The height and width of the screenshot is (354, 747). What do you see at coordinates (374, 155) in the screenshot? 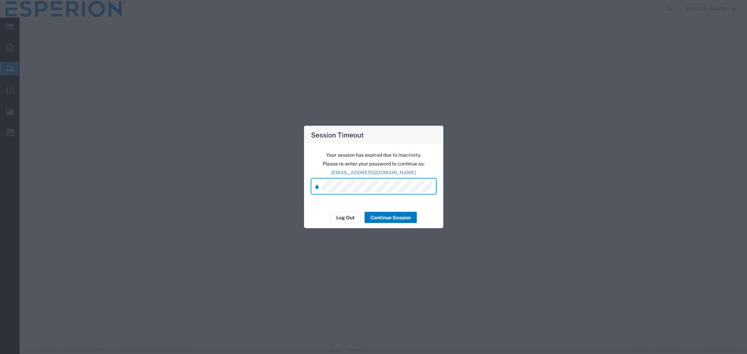
I see `p: Your session has expired due to inactivity.` at bounding box center [374, 155].